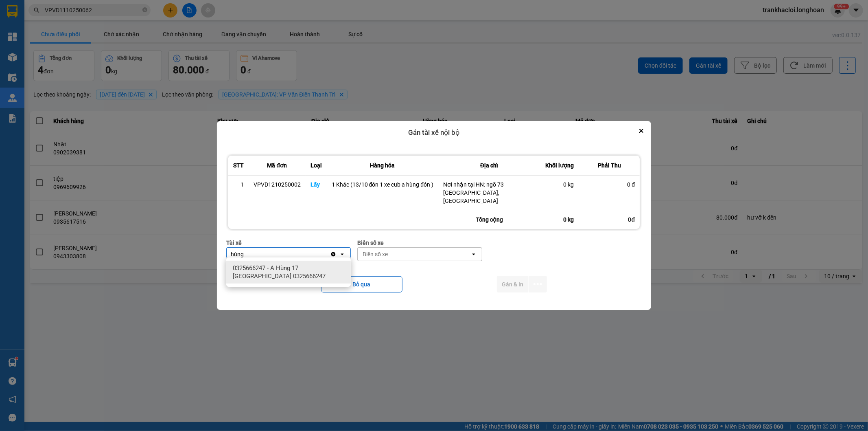 This screenshot has height=431, width=868. Describe the element at coordinates (434, 132) in the screenshot. I see `div: Gán tài xế nội bộ` at that location.